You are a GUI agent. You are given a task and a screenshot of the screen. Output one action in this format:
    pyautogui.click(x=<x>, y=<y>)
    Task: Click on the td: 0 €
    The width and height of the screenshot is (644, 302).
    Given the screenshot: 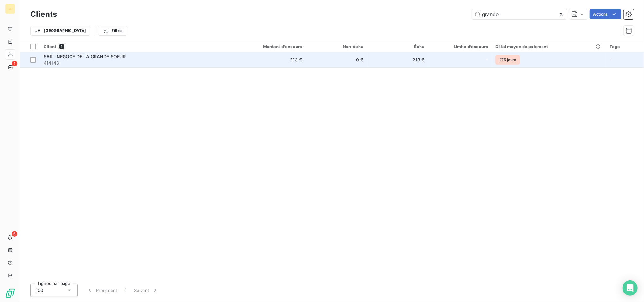 What is the action you would take?
    pyautogui.click(x=336, y=60)
    